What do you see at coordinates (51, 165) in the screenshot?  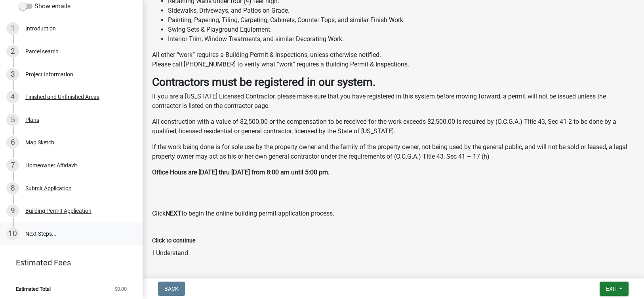 I see `div: Homeowner Affidavit` at bounding box center [51, 165].